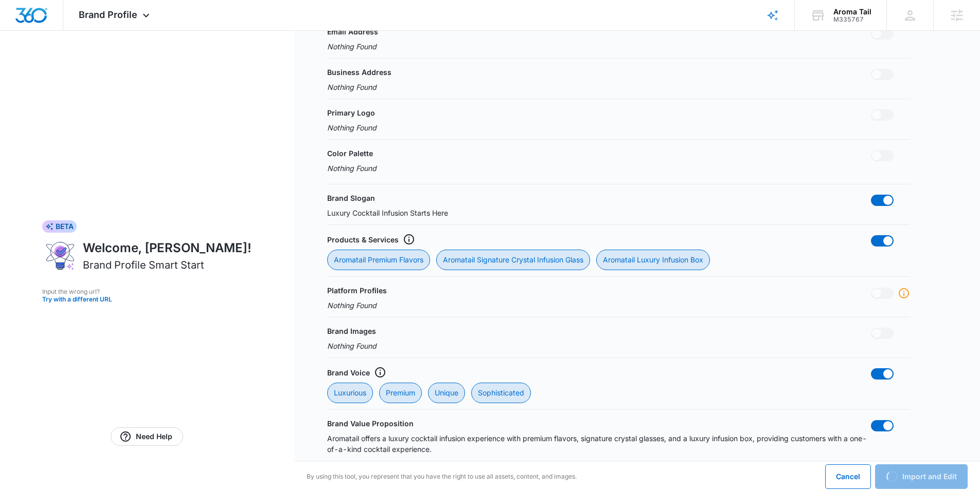 The height and width of the screenshot is (492, 980). I want to click on h2: Brand Profile Smart Start, so click(143, 266).